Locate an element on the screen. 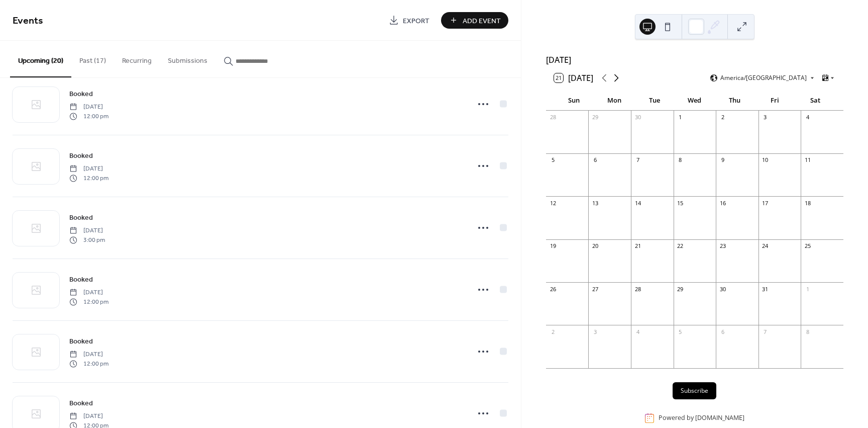 The image size is (868, 428). div: Mon is located at coordinates (614, 101).